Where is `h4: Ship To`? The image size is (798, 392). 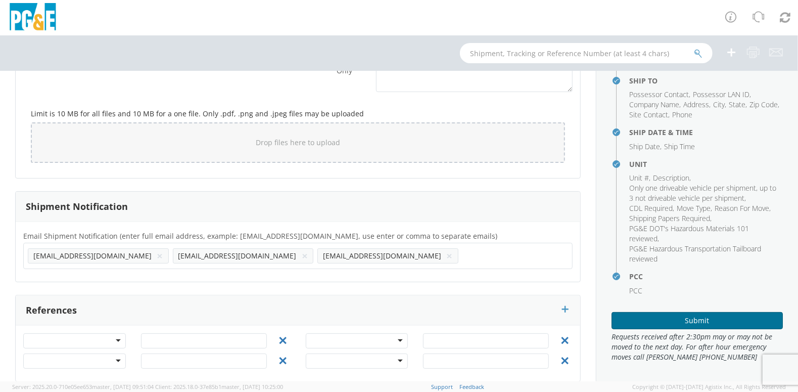
h4: Ship To is located at coordinates (706, 80).